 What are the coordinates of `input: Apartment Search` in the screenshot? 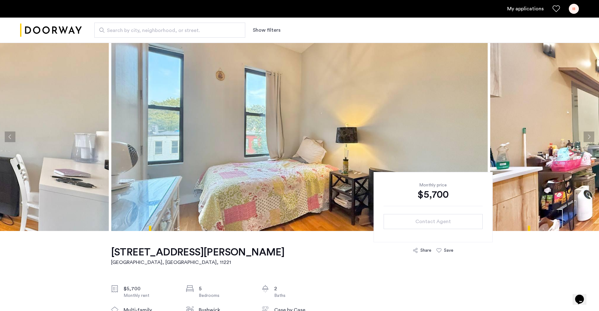 It's located at (170, 30).